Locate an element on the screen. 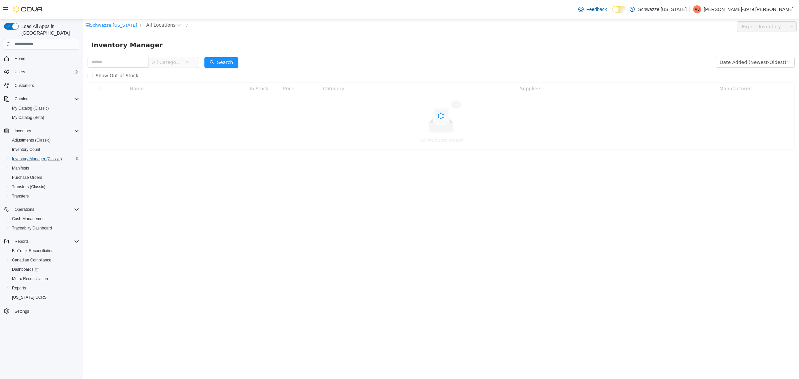 The height and width of the screenshot is (379, 799). a: Home is located at coordinates (20, 59).